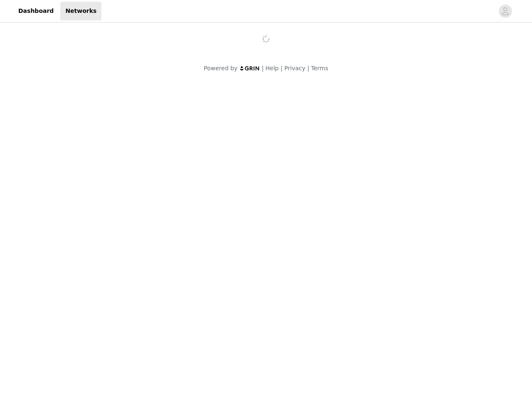 Image resolution: width=532 pixels, height=399 pixels. What do you see at coordinates (319, 68) in the screenshot?
I see `a: Terms` at bounding box center [319, 68].